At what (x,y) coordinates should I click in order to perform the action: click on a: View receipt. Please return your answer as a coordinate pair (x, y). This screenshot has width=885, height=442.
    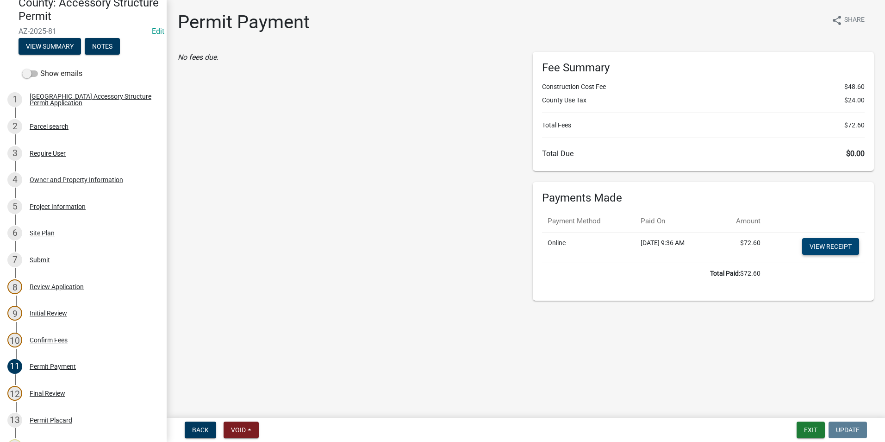
    Looking at the image, I should click on (831, 246).